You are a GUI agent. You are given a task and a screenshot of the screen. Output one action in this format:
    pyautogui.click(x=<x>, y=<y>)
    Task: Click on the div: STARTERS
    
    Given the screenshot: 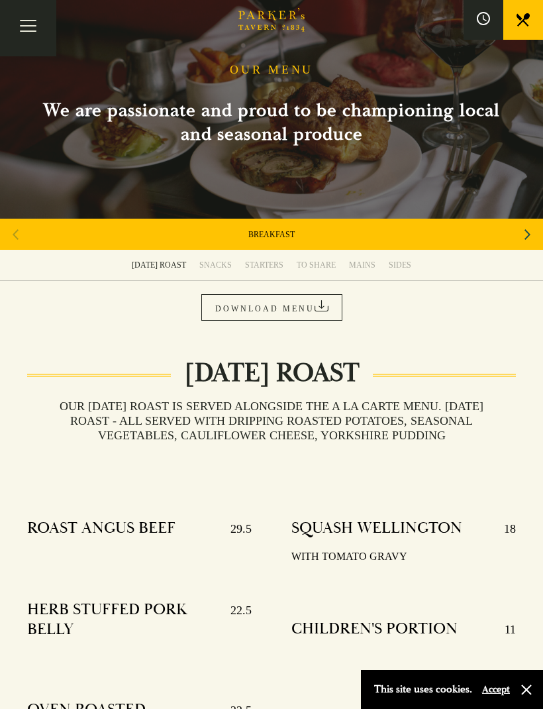 What is the action you would take?
    pyautogui.click(x=264, y=265)
    